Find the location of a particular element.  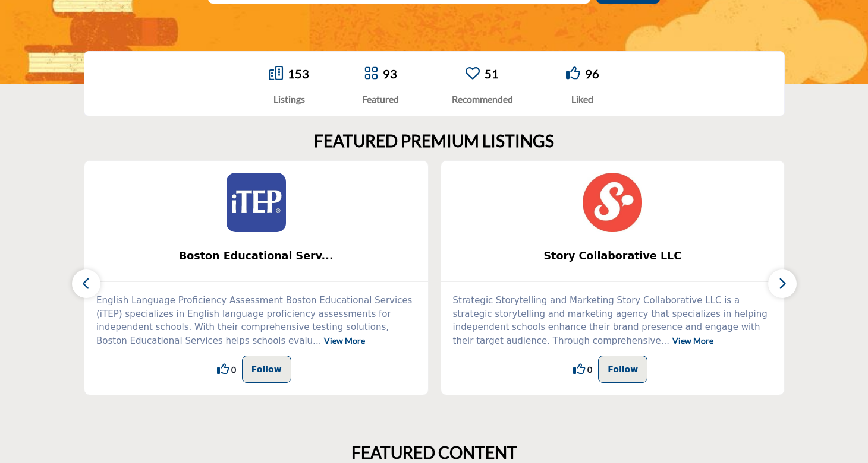

div: Listings is located at coordinates (289, 99).